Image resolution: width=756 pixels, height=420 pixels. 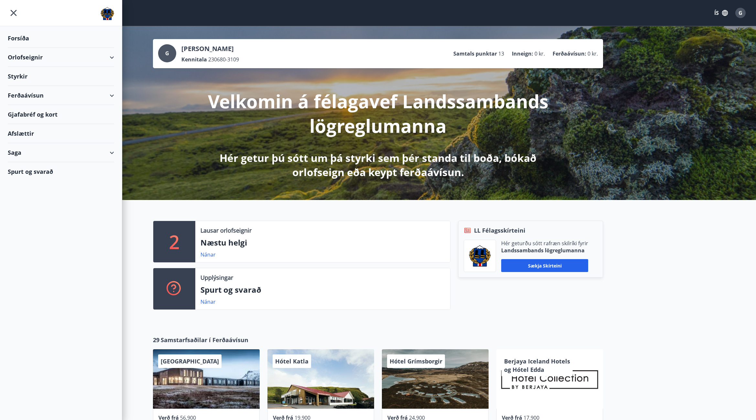 I want to click on div: Gjafabréf og kort, so click(x=61, y=114).